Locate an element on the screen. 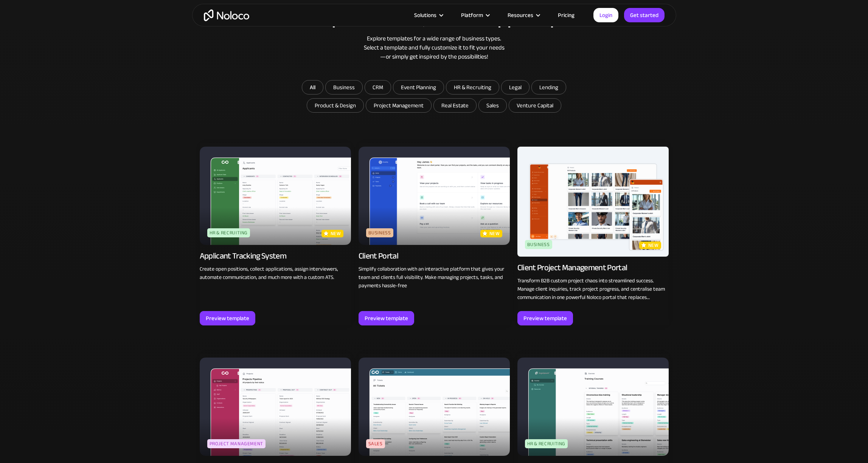 This screenshot has height=463, width=868. a: BusinessnewClient Project Management PortalTransform B2B custom project chaos into streamlined su... is located at coordinates (593, 234).